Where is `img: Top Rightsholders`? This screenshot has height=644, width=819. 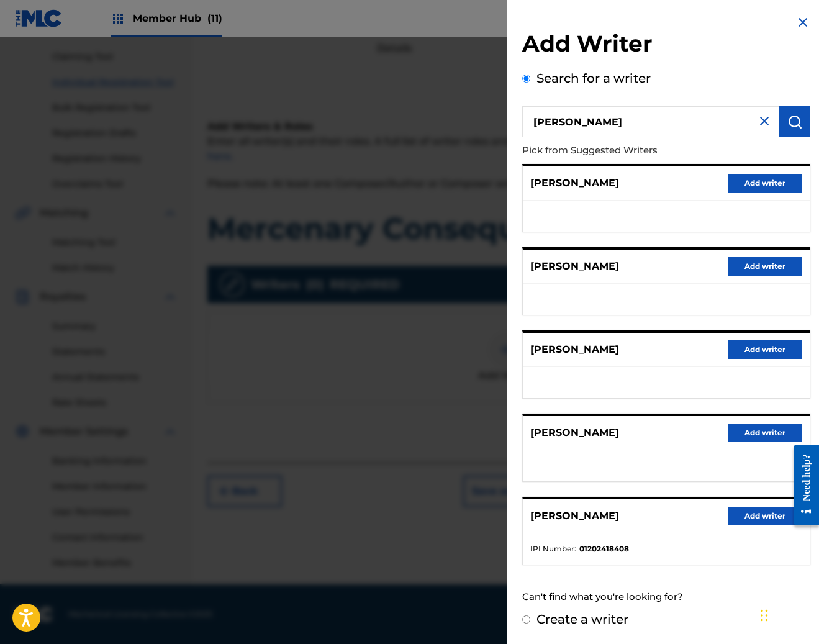
img: Top Rightsholders is located at coordinates (118, 18).